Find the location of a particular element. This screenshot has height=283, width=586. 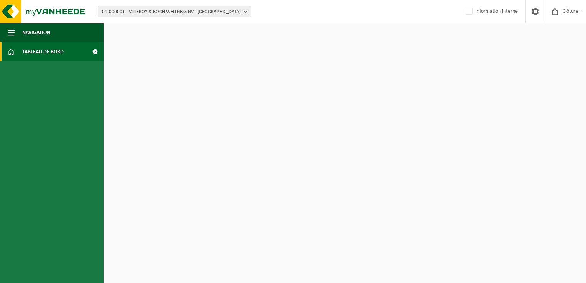

label: Information interne is located at coordinates (491, 12).